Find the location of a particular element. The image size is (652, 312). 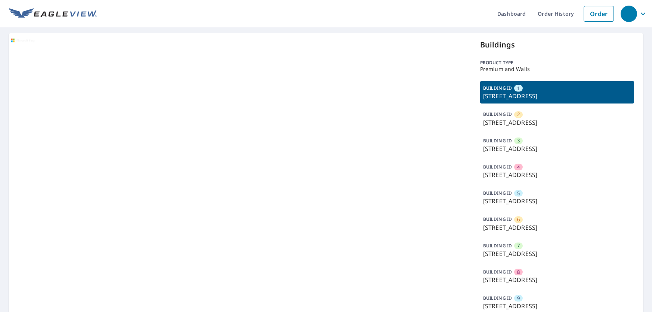

span: 9 is located at coordinates (518, 298).